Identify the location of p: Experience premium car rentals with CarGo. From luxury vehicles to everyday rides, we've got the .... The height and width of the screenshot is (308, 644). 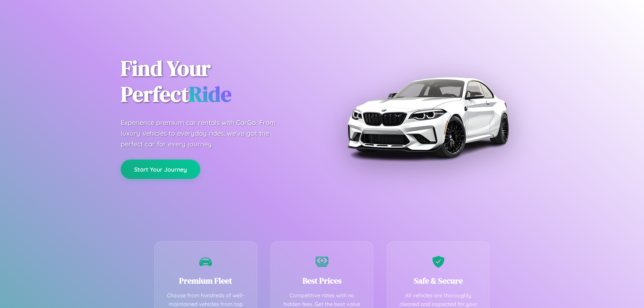
(205, 133).